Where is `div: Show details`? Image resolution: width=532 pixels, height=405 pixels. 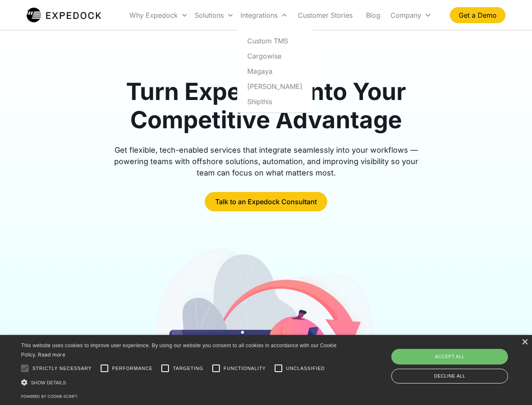 div: Show details is located at coordinates (180, 382).